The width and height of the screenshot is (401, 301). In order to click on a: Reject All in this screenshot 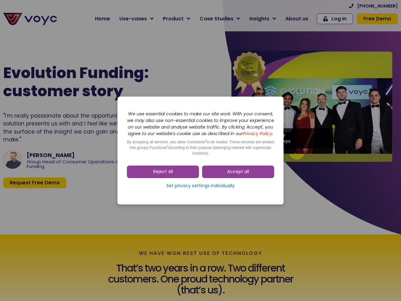, I will do `click(163, 172)`.